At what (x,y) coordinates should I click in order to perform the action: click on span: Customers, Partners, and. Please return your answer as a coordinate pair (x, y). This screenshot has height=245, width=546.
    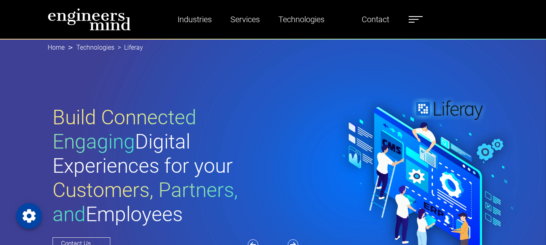
    Looking at the image, I should click on (145, 203).